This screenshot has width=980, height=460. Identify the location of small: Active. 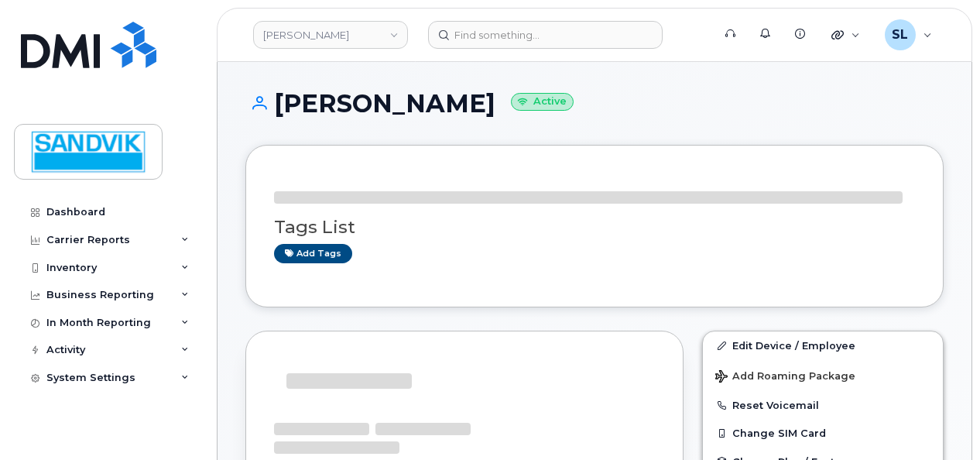
(542, 101).